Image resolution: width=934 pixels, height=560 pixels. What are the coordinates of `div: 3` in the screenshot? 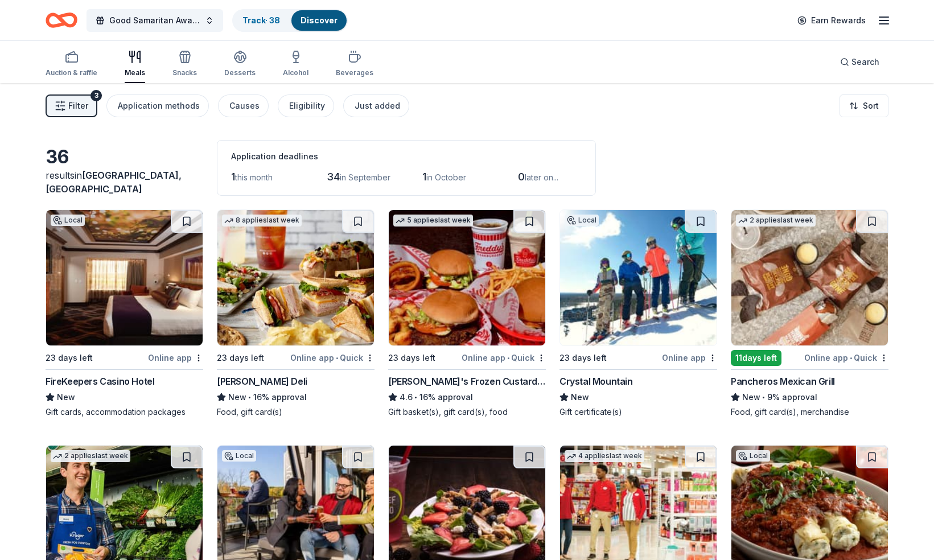 It's located at (96, 96).